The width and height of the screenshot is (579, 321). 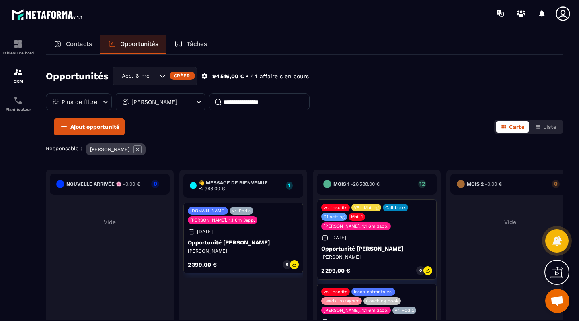 I want to click on p: 94 516,00 €, so click(x=228, y=76).